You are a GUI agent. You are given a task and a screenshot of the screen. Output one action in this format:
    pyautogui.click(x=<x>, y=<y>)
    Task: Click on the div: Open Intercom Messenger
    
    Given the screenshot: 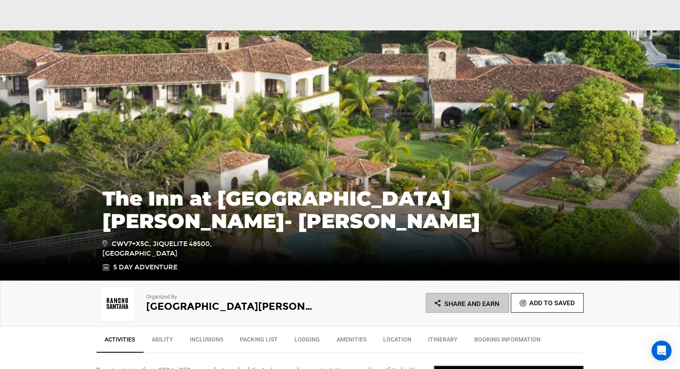 What is the action you would take?
    pyautogui.click(x=662, y=350)
    